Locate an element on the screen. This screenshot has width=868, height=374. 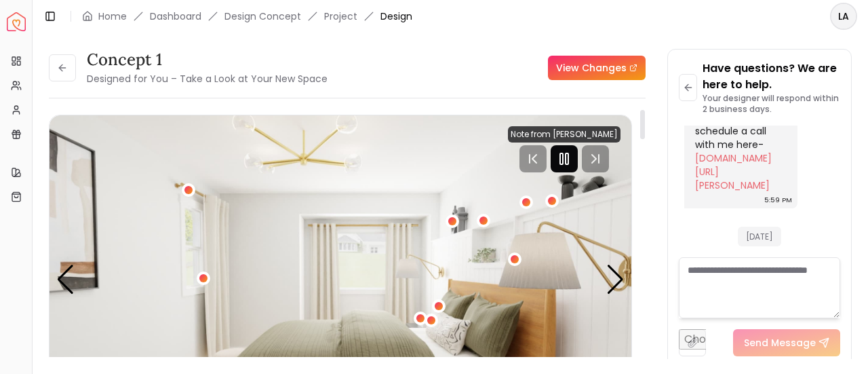
div: Previous slide is located at coordinates (65, 279).